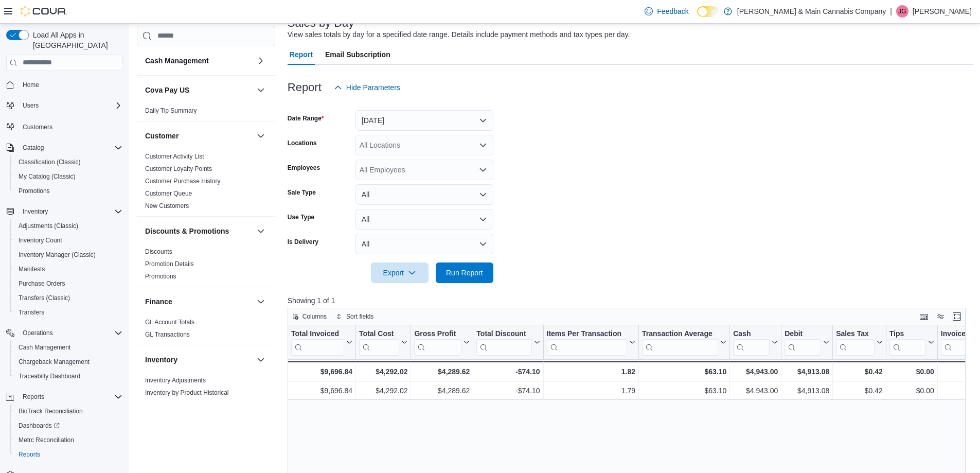 This screenshot has width=980, height=473. I want to click on button: Cova Pay US, so click(261, 90).